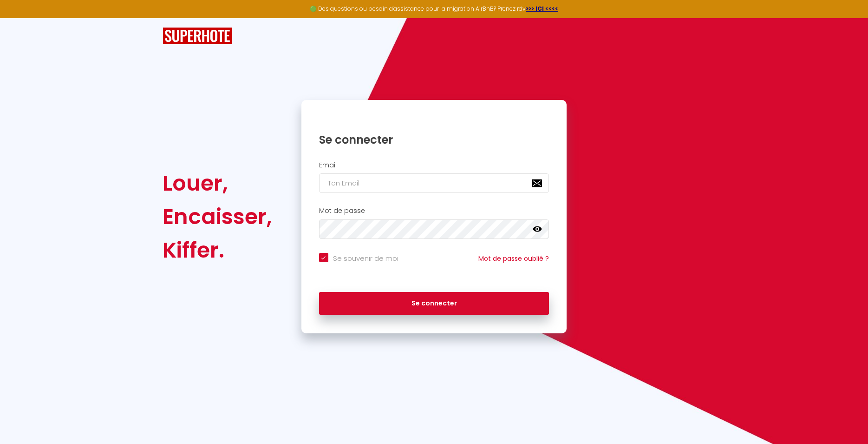 The height and width of the screenshot is (444, 868). What do you see at coordinates (198, 36) in the screenshot?
I see `img: SuperHote logo` at bounding box center [198, 36].